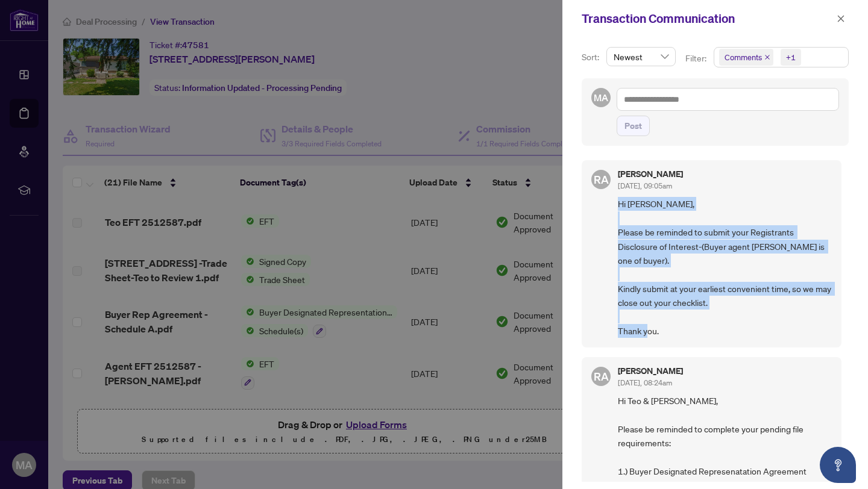  I want to click on span: MA, so click(601, 98).